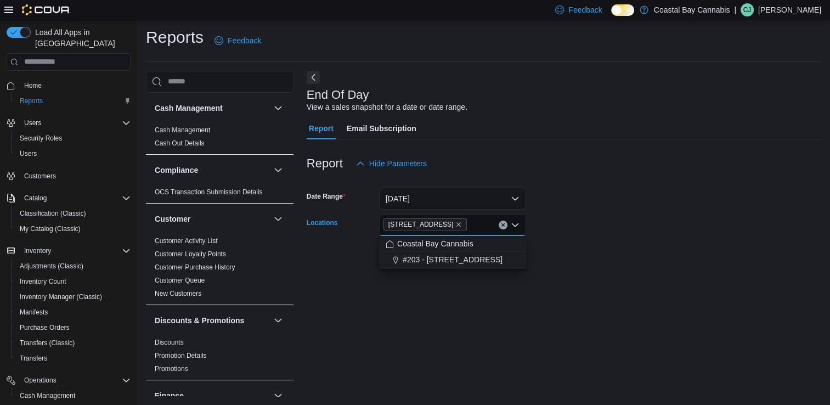 The height and width of the screenshot is (405, 830). What do you see at coordinates (219, 139) in the screenshot?
I see `div: Cash Management` at bounding box center [219, 139].